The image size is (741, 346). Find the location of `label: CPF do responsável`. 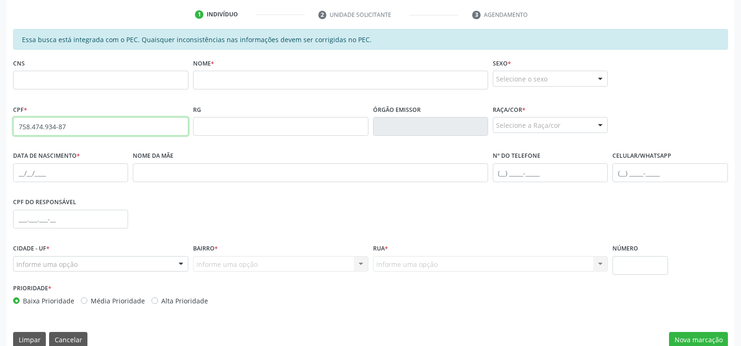

label: CPF do responsável is located at coordinates (44, 202).